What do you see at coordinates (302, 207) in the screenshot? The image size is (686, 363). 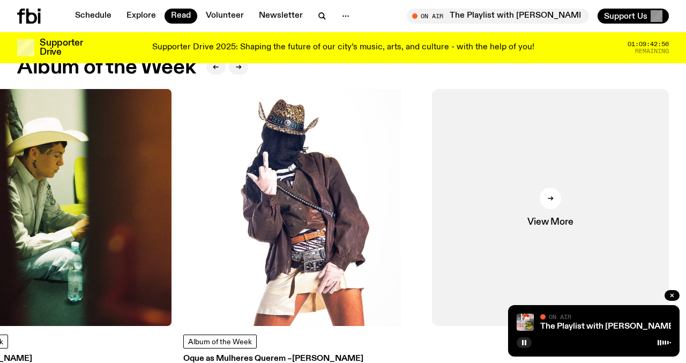 I see `img: A veiled figure bends to the side, with their middle finger up. They are wearing a cowboy hat and...` at bounding box center [302, 207].